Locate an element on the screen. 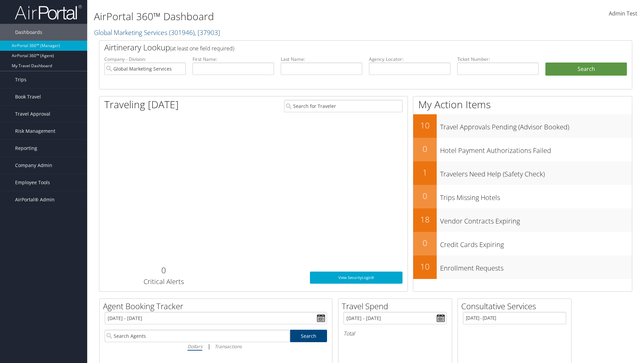 The height and width of the screenshot is (363, 644). h1: AirPortal 360™ Dashboard is located at coordinates (275, 16).